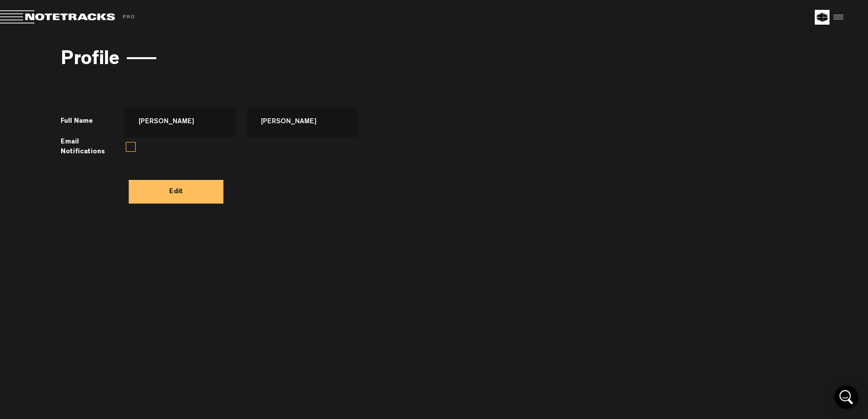  Describe the element at coordinates (90, 147) in the screenshot. I see `label: Email Notifications` at that location.